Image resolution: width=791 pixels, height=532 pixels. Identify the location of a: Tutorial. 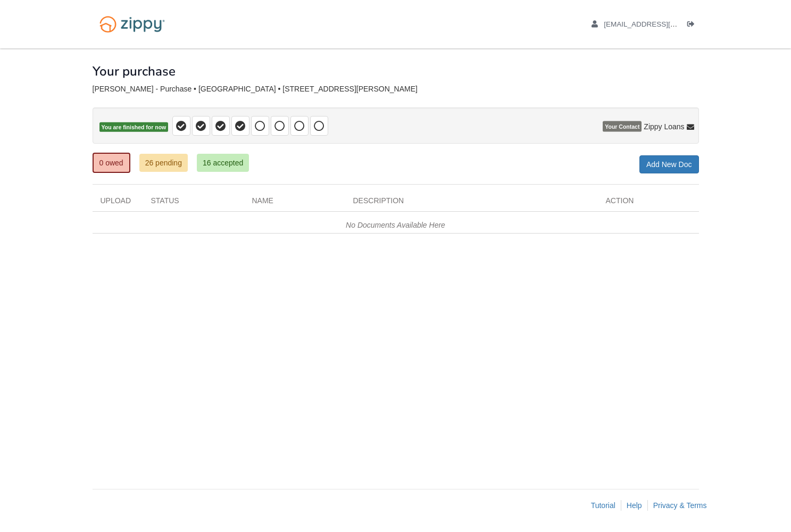
(603, 505).